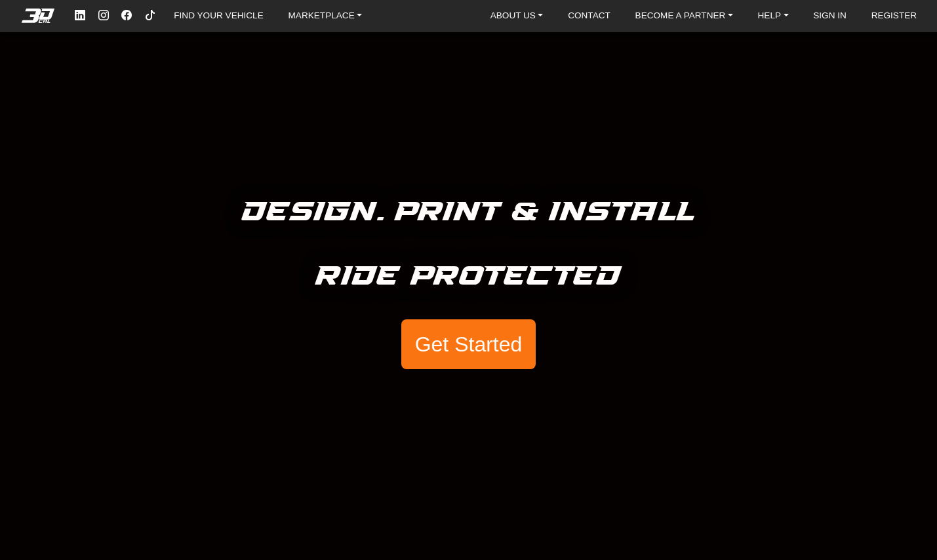  I want to click on button: Get Started, so click(468, 344).